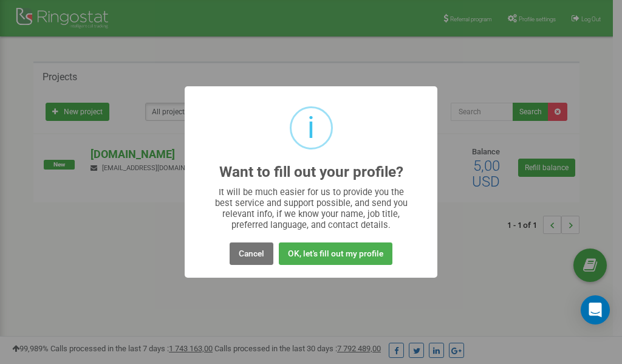 The height and width of the screenshot is (364, 622). What do you see at coordinates (251, 253) in the screenshot?
I see `button: Cancel` at bounding box center [251, 253].